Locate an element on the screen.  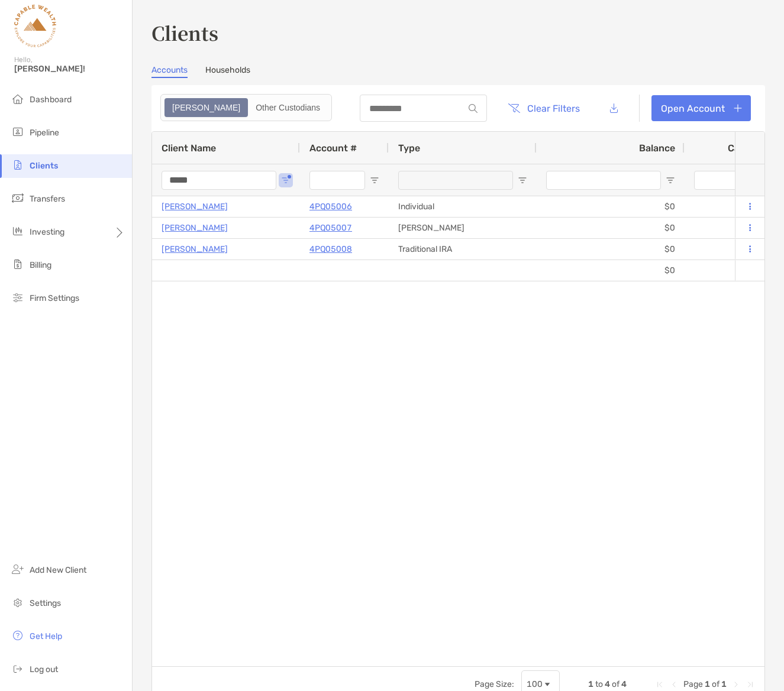
span: Log out is located at coordinates (44, 669).